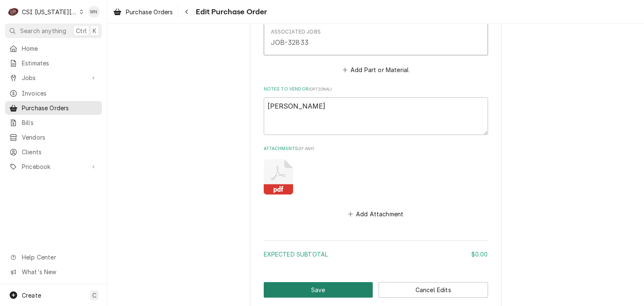  Describe the element at coordinates (53, 137) in the screenshot. I see `a: Vendors` at that location.